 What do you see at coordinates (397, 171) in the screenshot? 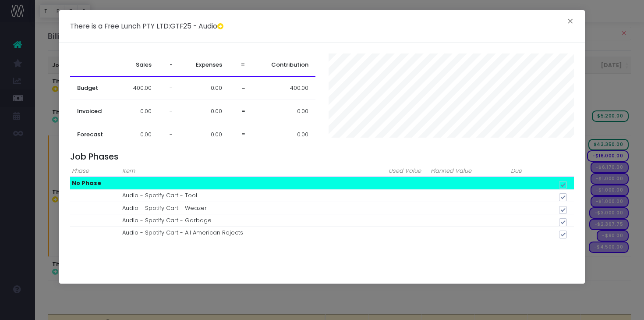
I see `th: Used Value` at bounding box center [397, 171].